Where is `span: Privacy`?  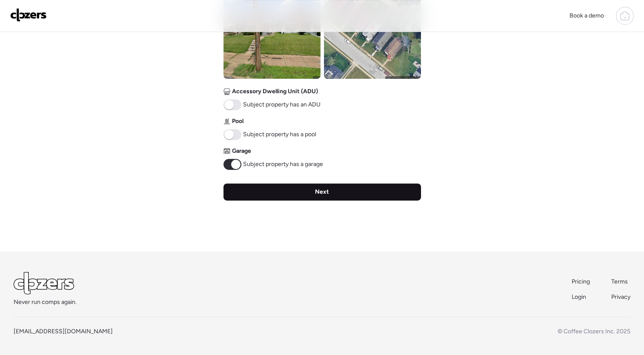
span: Privacy is located at coordinates (620, 296).